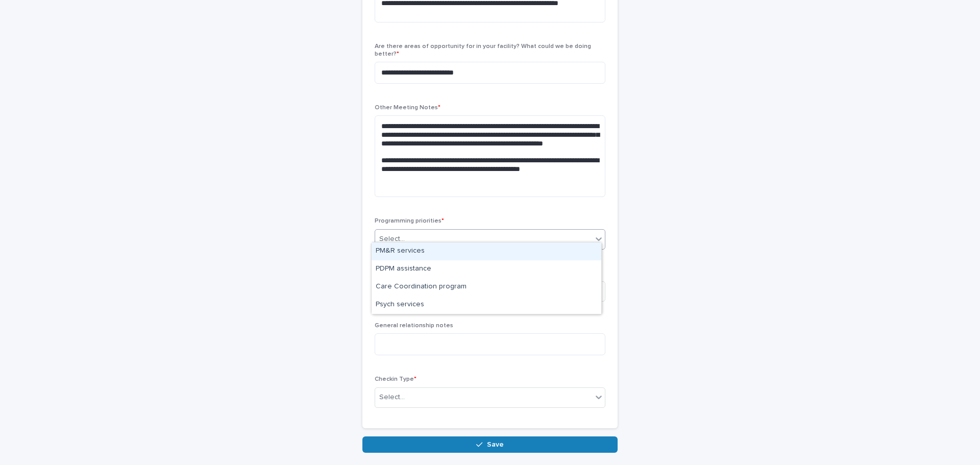 The image size is (980, 465). What do you see at coordinates (487, 305) in the screenshot?
I see `div: Psych services` at bounding box center [487, 305].